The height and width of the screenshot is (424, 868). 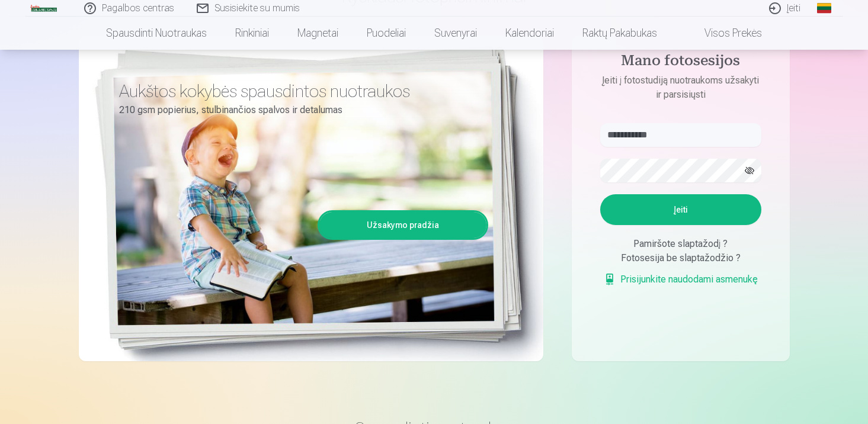 I want to click on a: Spausdinti nuotraukas, so click(x=156, y=33).